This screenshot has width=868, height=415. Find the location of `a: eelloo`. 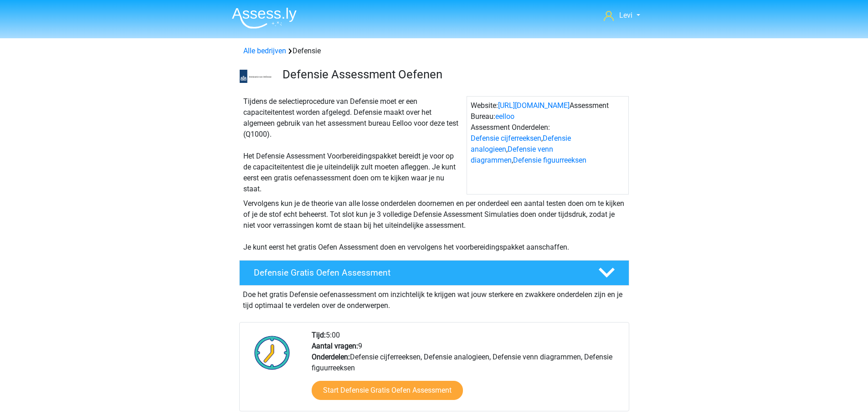

a: eelloo is located at coordinates (504, 116).